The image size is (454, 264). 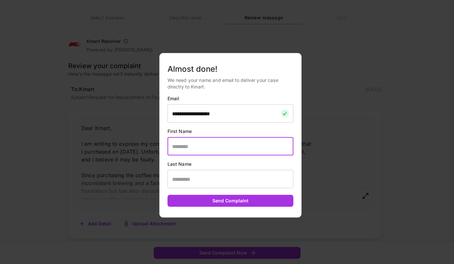 What do you see at coordinates (231, 84) in the screenshot?
I see `p: We need your name and email to deliver your case directly to Kmart.` at bounding box center [231, 84].